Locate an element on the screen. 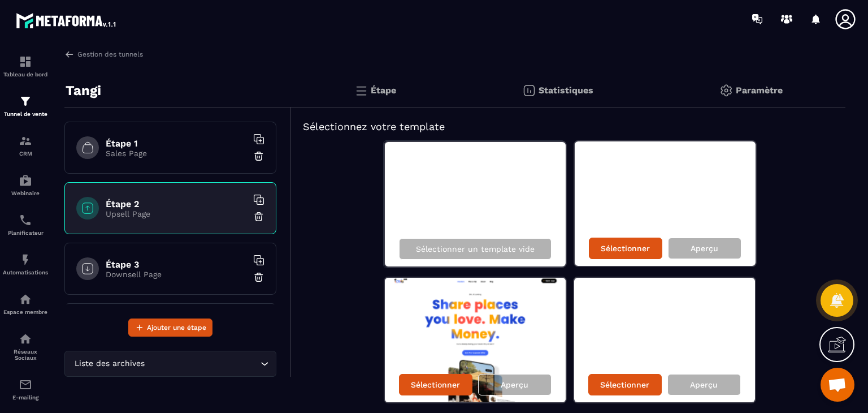 Image resolution: width=868 pixels, height=413 pixels. p: Tunnel de vente is located at coordinates (25, 114).